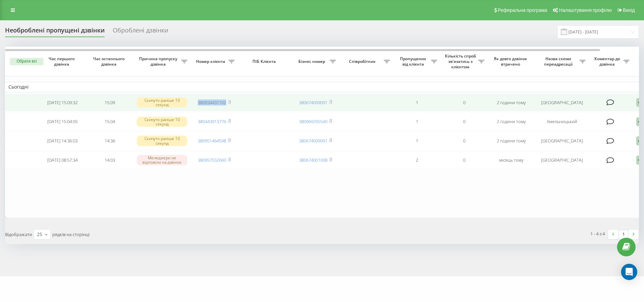 The width and height of the screenshot is (644, 302). Describe the element at coordinates (212, 140) in the screenshot. I see `a: 380951464598` at that location.